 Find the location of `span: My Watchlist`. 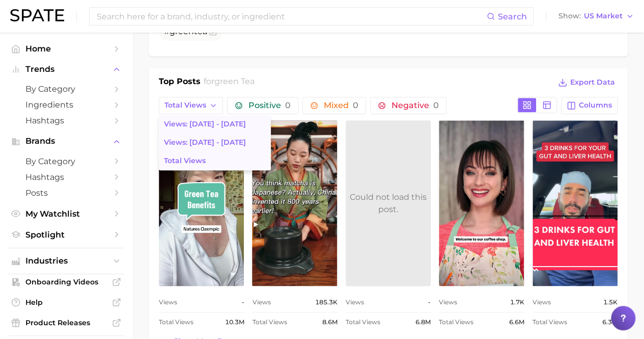

span: My Watchlist is located at coordinates (66, 213).